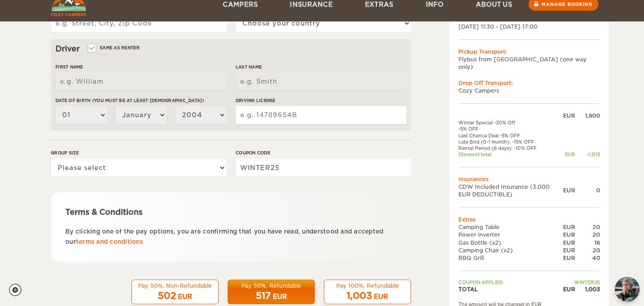  I want to click on a: terms and conditions, so click(109, 242).